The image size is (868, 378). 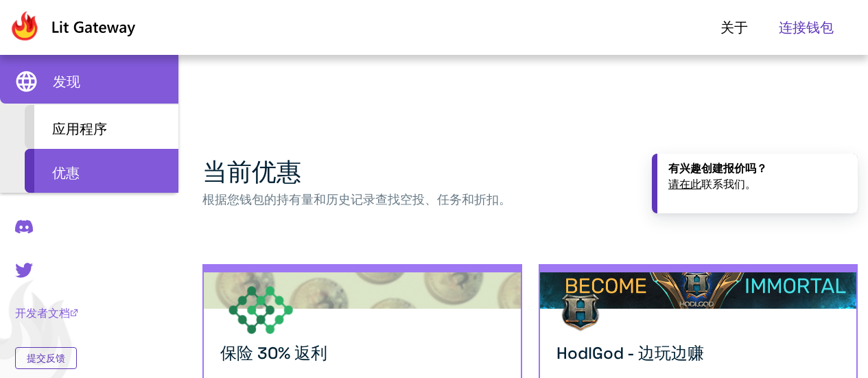 I want to click on font: 联系我们, so click(x=723, y=184).